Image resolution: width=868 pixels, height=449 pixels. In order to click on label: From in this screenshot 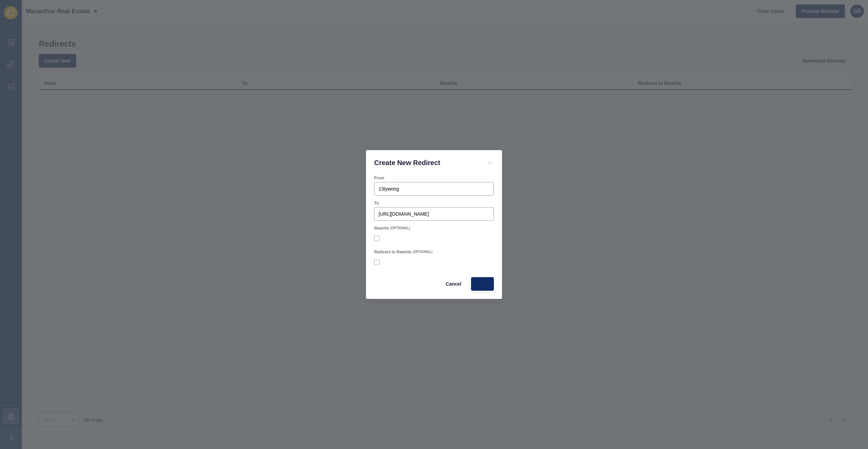, I will do `click(379, 178)`.